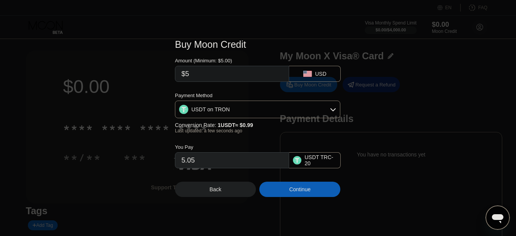 The image size is (516, 236). What do you see at coordinates (215, 189) in the screenshot?
I see `div: Back` at bounding box center [215, 189].